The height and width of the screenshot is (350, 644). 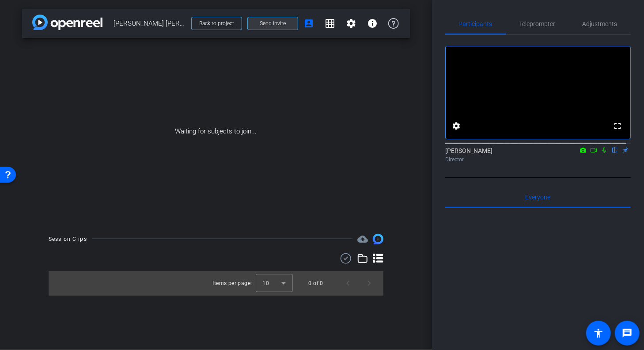 I want to click on button: Send invite, so click(x=273, y=23).